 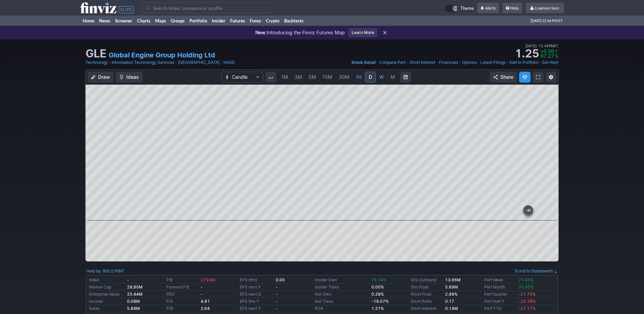 What do you see at coordinates (341, 280) in the screenshot?
I see `td: Insider Own` at bounding box center [341, 280].